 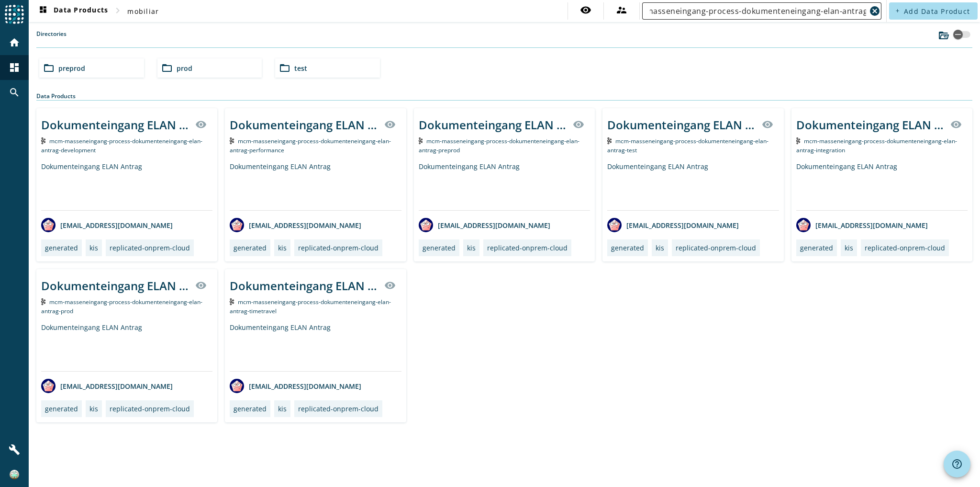 What do you see at coordinates (143, 11) in the screenshot?
I see `button: mobiliar` at bounding box center [143, 11].